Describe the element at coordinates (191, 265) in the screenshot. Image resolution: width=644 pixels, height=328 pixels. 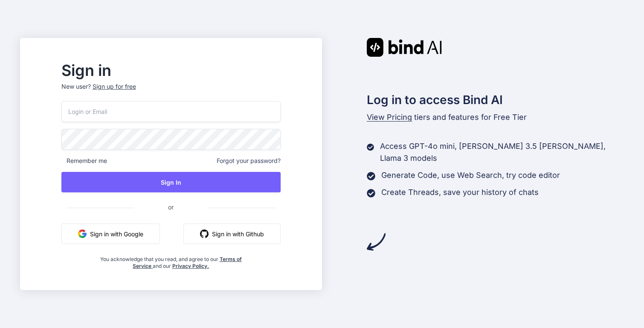
I see `a: Privacy Policy.` at that location.